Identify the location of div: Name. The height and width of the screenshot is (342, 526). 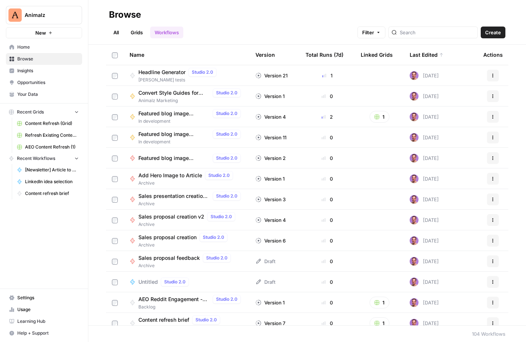
(187, 55).